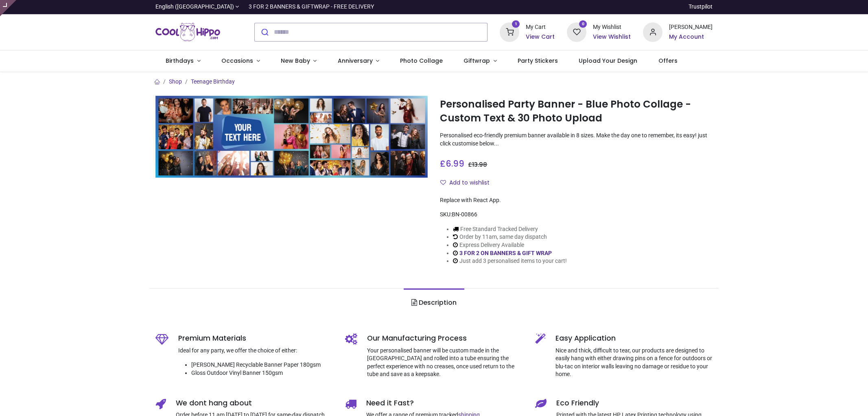 The width and height of the screenshot is (868, 416). I want to click on a: Description, so click(434, 303).